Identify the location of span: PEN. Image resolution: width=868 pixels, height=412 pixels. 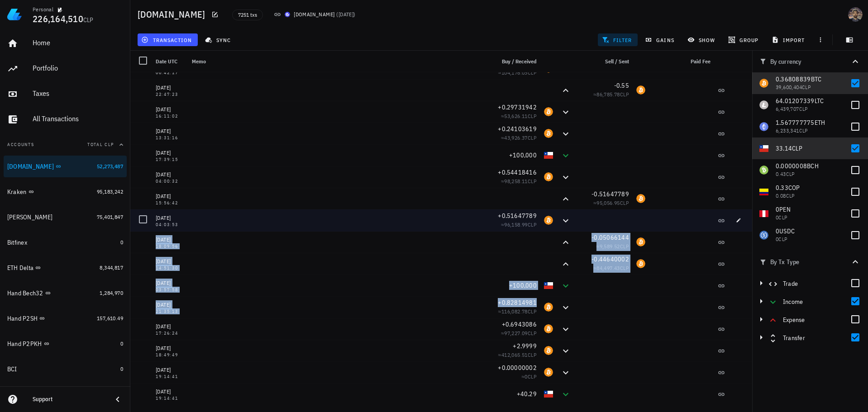
(784, 210).